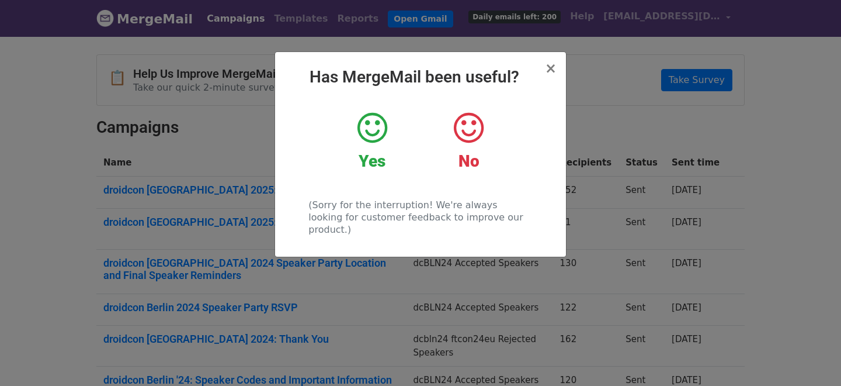 The width and height of the screenshot is (841, 386). I want to click on strong: No, so click(469, 161).